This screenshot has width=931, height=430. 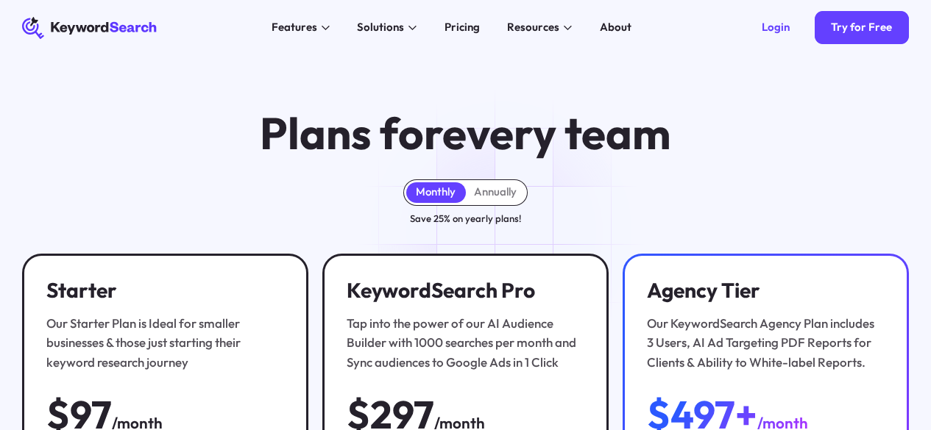 I want to click on div: Pricing, so click(x=462, y=27).